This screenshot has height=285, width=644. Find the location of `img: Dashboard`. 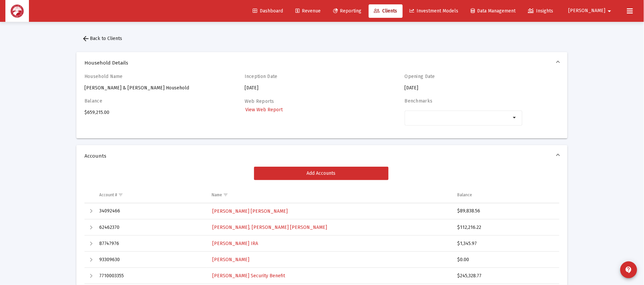

img: Dashboard is located at coordinates (17, 11).